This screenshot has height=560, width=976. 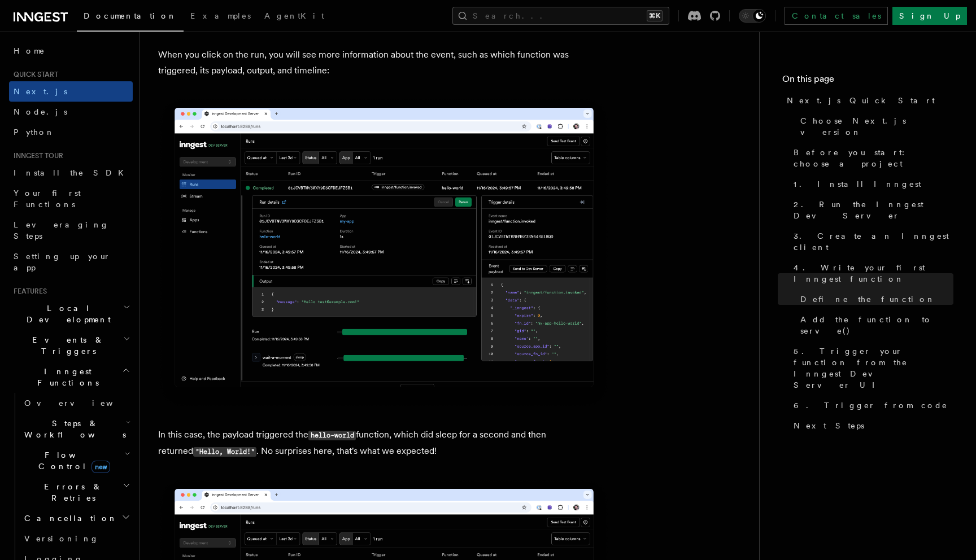 What do you see at coordinates (28, 291) in the screenshot?
I see `span: Features` at bounding box center [28, 291].